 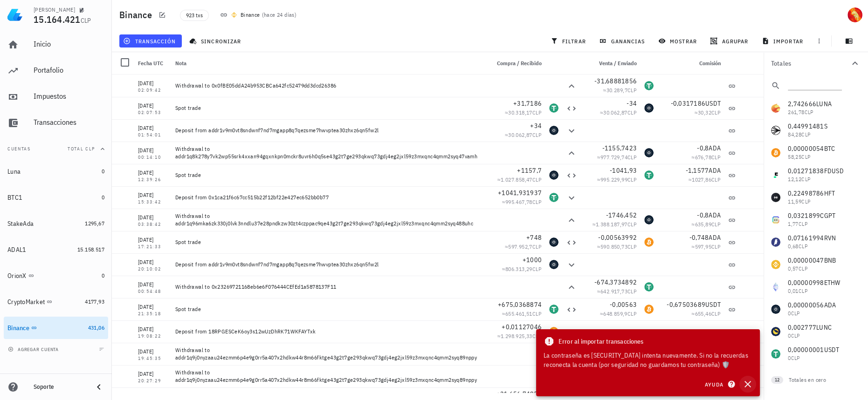 I want to click on button: filtrar, so click(x=569, y=41).